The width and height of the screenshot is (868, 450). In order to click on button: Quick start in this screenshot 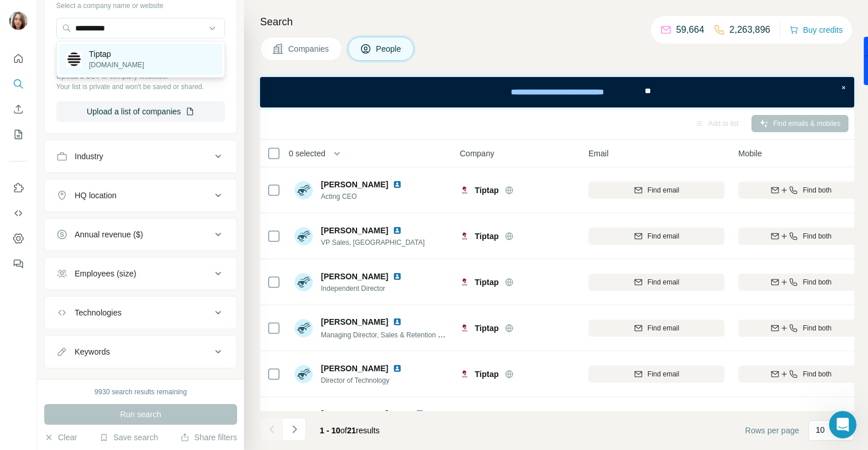, I will do `click(18, 59)`.